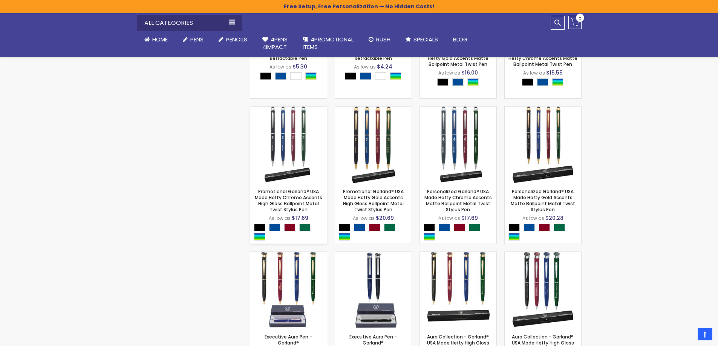  What do you see at coordinates (237, 39) in the screenshot?
I see `span: Pencils` at bounding box center [237, 39].